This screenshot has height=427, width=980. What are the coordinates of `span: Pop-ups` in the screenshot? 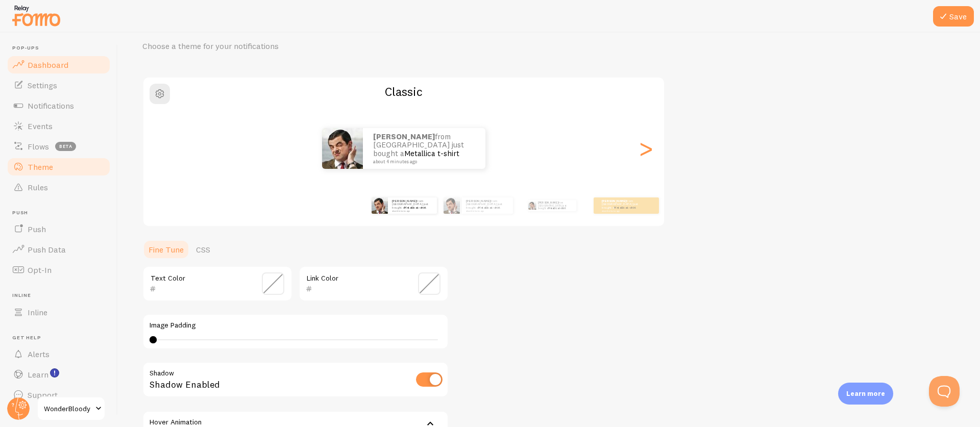 It's located at (61, 48).